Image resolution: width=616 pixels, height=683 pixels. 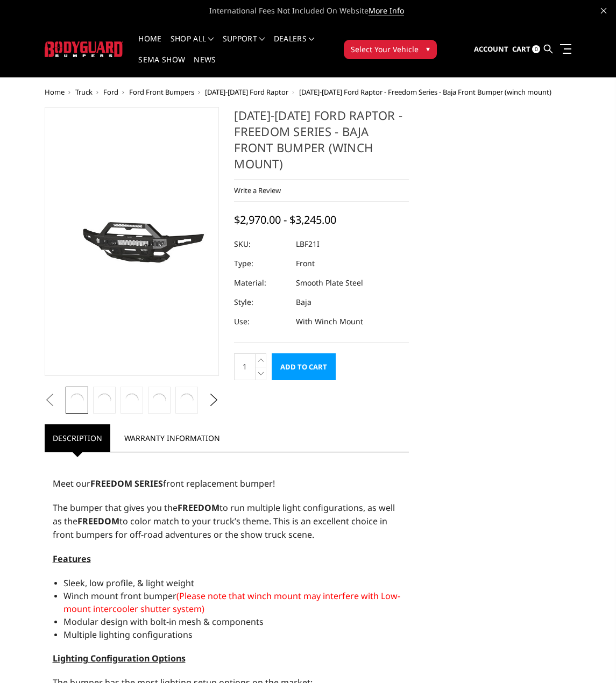 What do you see at coordinates (163, 484) in the screenshot?
I see `span: Meet our front replacement bumper!` at bounding box center [163, 484].